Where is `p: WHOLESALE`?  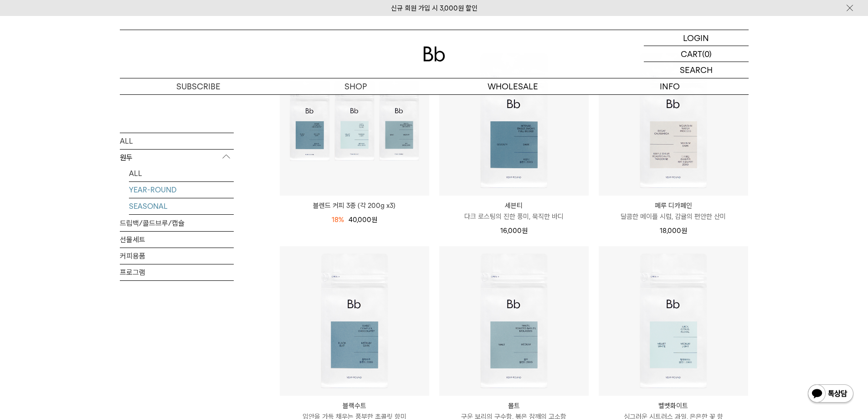 p: WHOLESALE is located at coordinates (513, 86).